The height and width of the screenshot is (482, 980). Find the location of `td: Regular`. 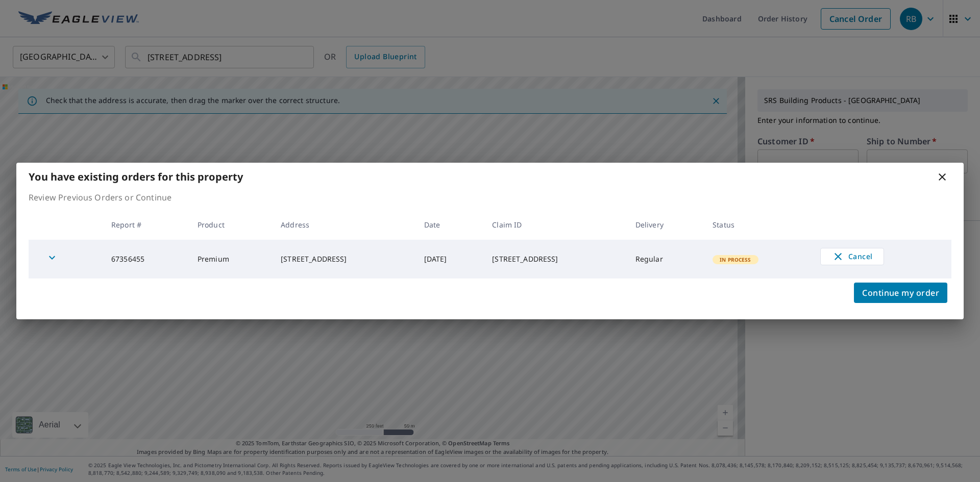

td: Regular is located at coordinates (665, 259).